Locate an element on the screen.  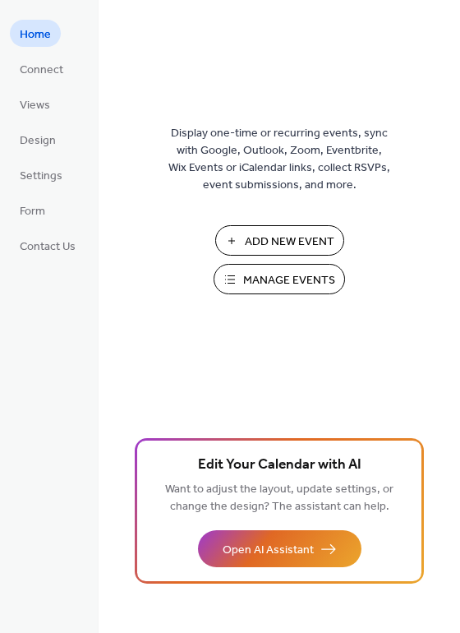
span: Contact Us is located at coordinates (48, 246).